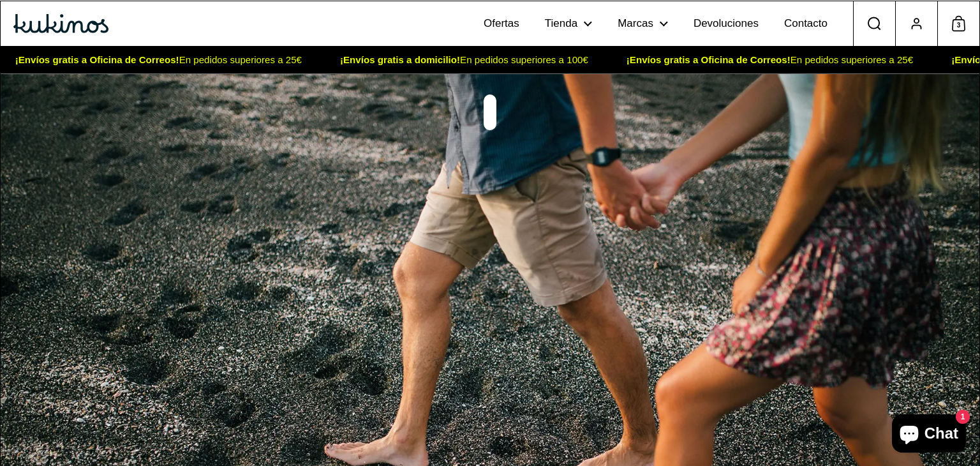 The image size is (980, 466). What do you see at coordinates (806, 23) in the screenshot?
I see `a: Contacto` at bounding box center [806, 23].